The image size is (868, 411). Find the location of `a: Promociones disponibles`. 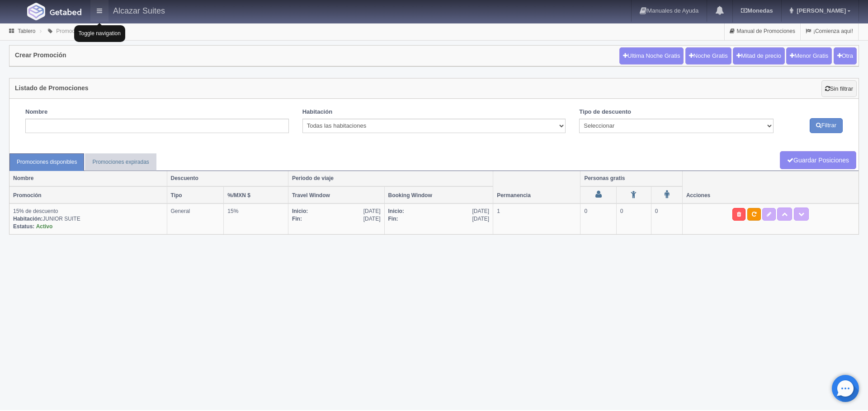

a: Promociones disponibles is located at coordinates (47, 162).